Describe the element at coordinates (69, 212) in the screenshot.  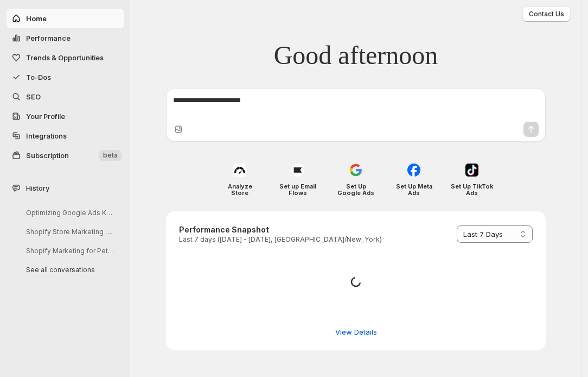
I see `button: Optimizing Google Ads Keywords Strategy` at that location.